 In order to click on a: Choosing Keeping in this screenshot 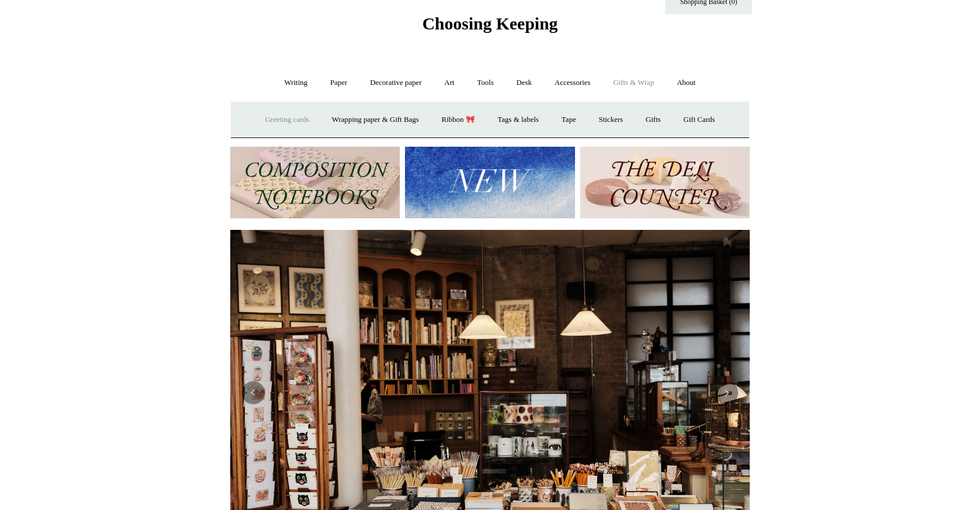, I will do `click(490, 27)`.